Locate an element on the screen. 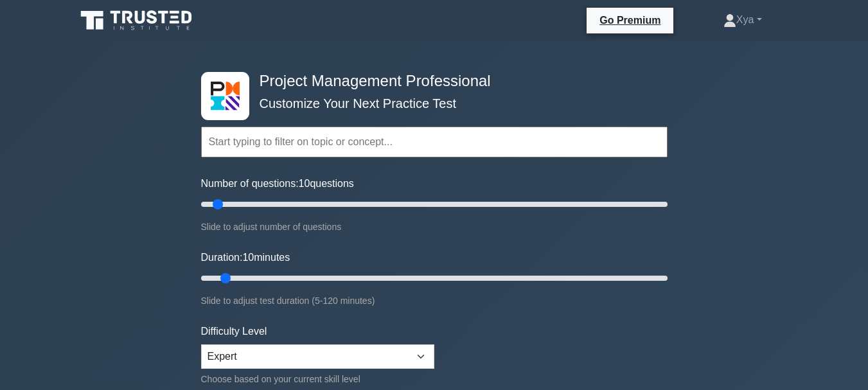 Image resolution: width=868 pixels, height=390 pixels. div: Slide to adjust test duration (5-120 minutes) is located at coordinates (434, 301).